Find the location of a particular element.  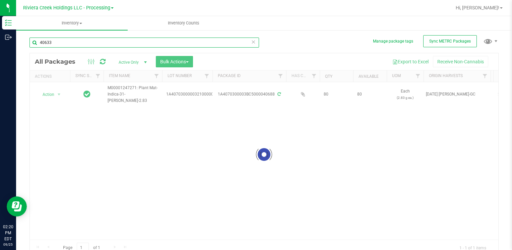

span: Inventory Counts is located at coordinates (184, 23).